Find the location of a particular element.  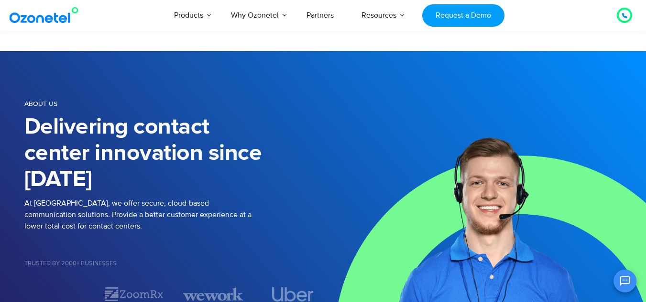

div: 4 / 7 is located at coordinates (292, 295).